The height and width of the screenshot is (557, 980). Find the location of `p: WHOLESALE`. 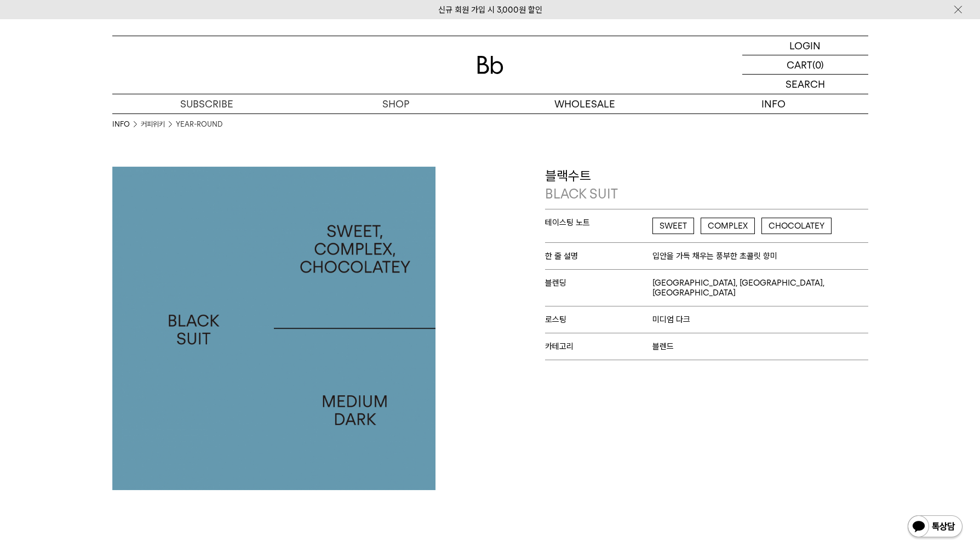

p: WHOLESALE is located at coordinates (584, 103).